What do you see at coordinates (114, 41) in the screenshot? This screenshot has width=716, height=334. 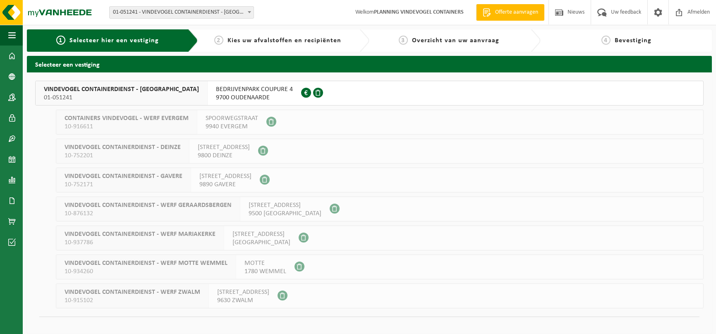 I see `span: Selecteer hier een vestiging` at bounding box center [114, 41].